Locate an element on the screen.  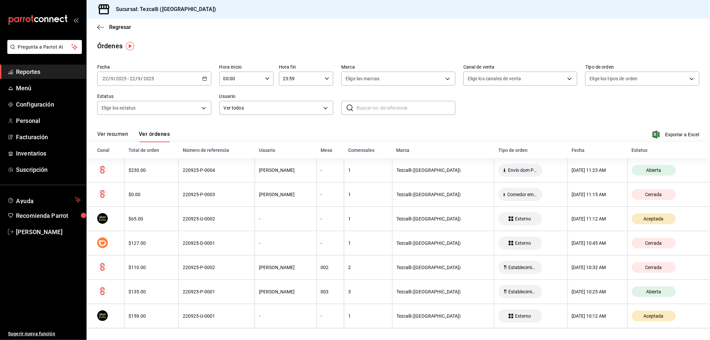
span: Sugerir nueva función is located at coordinates (44, 334).